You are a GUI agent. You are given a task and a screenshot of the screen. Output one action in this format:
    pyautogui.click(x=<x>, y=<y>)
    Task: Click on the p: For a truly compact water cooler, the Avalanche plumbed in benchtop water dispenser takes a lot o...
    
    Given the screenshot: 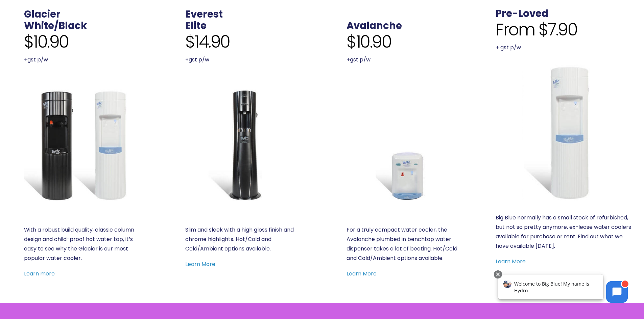 What is the action you would take?
    pyautogui.click(x=402, y=244)
    